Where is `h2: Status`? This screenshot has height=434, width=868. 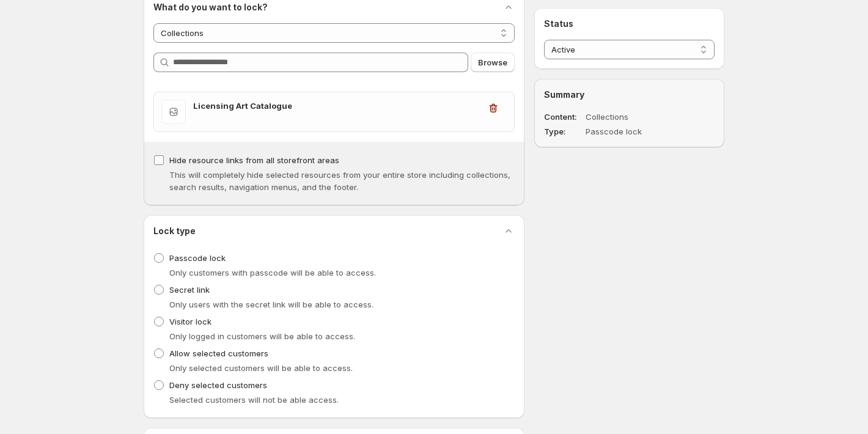 h2: Status is located at coordinates (629, 24).